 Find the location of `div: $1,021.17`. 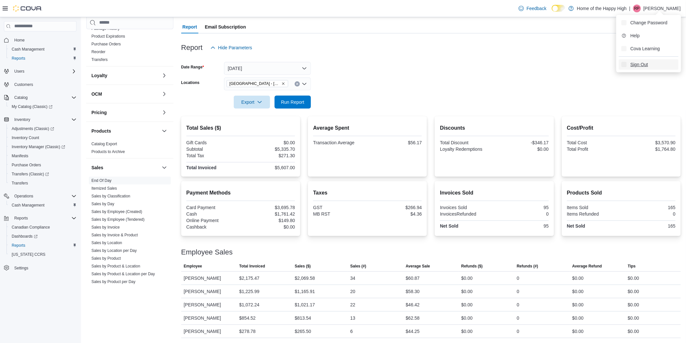

div: $1,021.17 is located at coordinates (305, 305).